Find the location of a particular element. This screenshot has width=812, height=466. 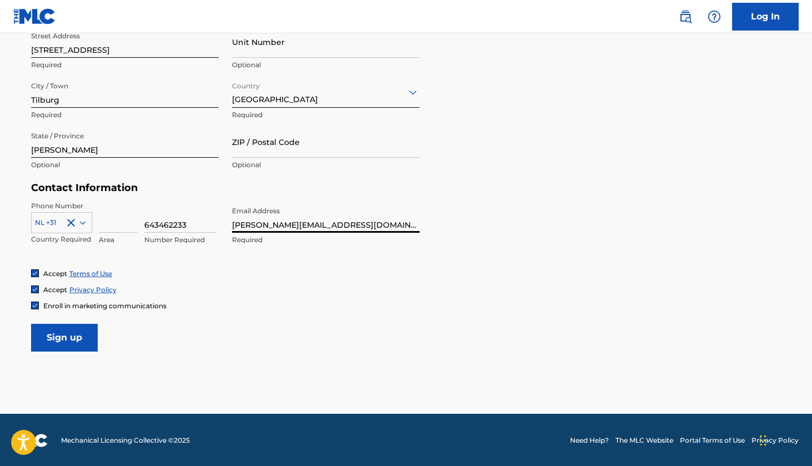

img: help is located at coordinates (714, 17).